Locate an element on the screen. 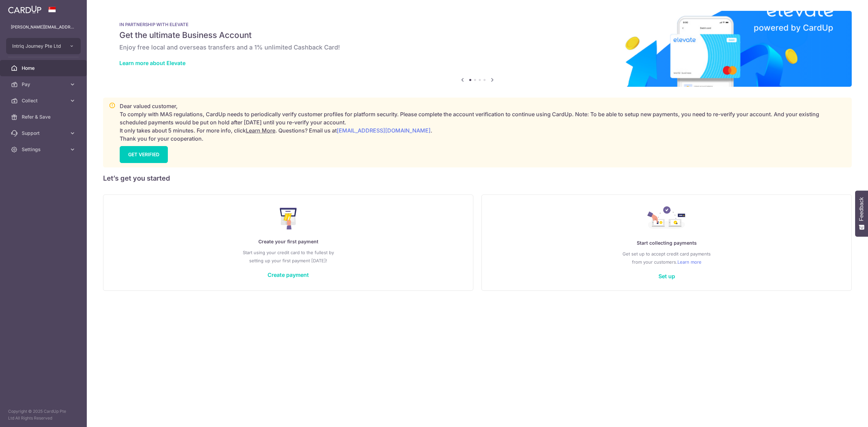 The image size is (868, 427). p: Start collecting payments is located at coordinates (666, 243).